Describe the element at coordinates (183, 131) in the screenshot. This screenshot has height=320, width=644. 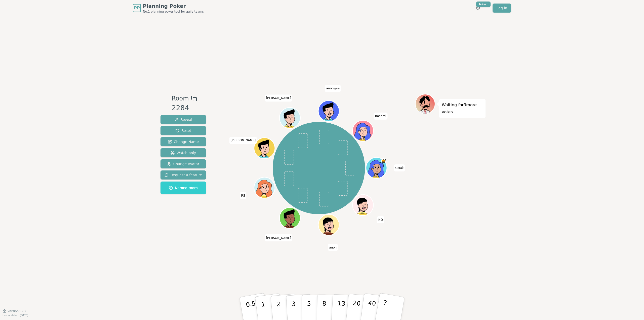
I see `span: Reset` at that location.